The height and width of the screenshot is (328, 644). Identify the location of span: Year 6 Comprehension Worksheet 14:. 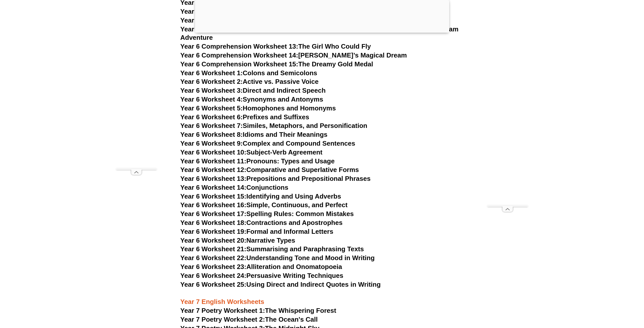
(239, 55).